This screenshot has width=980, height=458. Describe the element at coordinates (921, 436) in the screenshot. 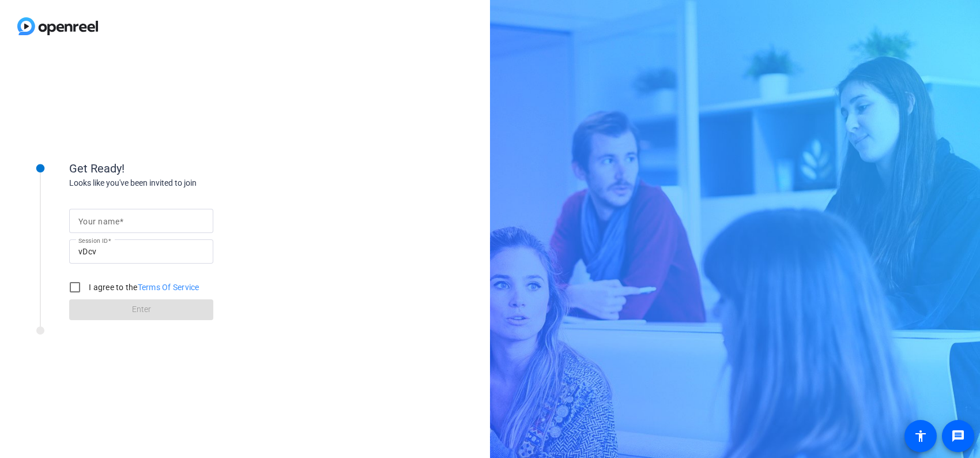

I see `mat-icon: accessibility` at that location.